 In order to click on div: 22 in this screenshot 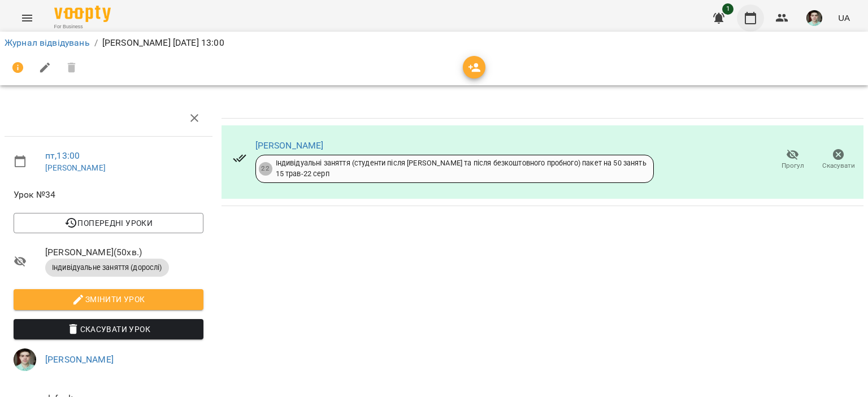, I will do `click(266, 169)`.